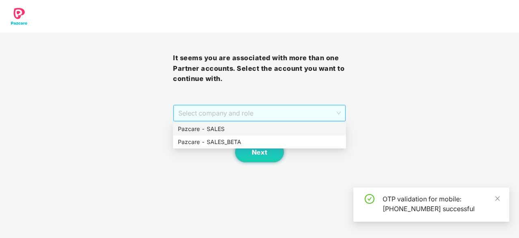 The image size is (519, 238). What do you see at coordinates (260, 152) in the screenshot?
I see `span: Next` at bounding box center [260, 152].